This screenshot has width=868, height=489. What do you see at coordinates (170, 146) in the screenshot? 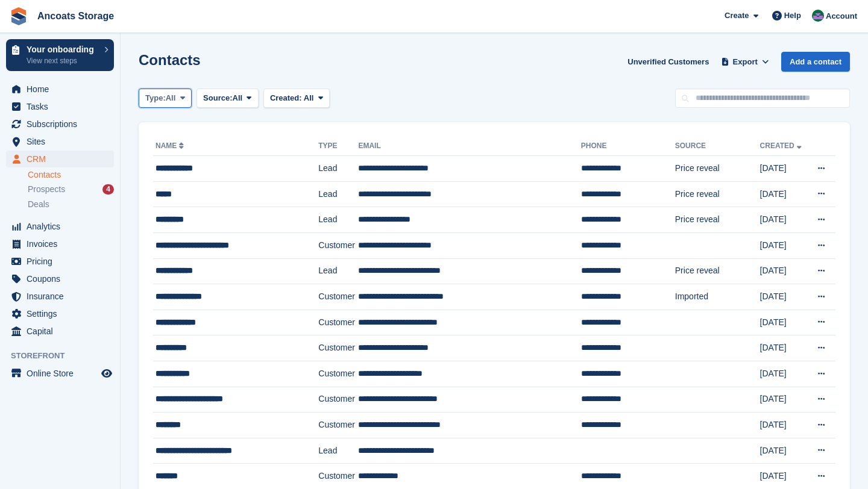
I see `a: Name` at bounding box center [170, 146].